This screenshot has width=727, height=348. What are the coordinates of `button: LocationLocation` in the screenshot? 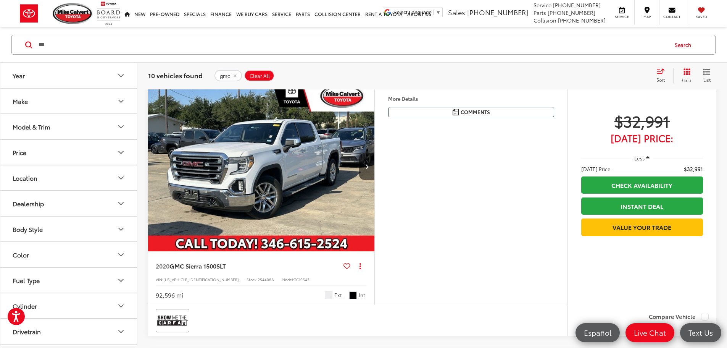 It's located at (69, 178).